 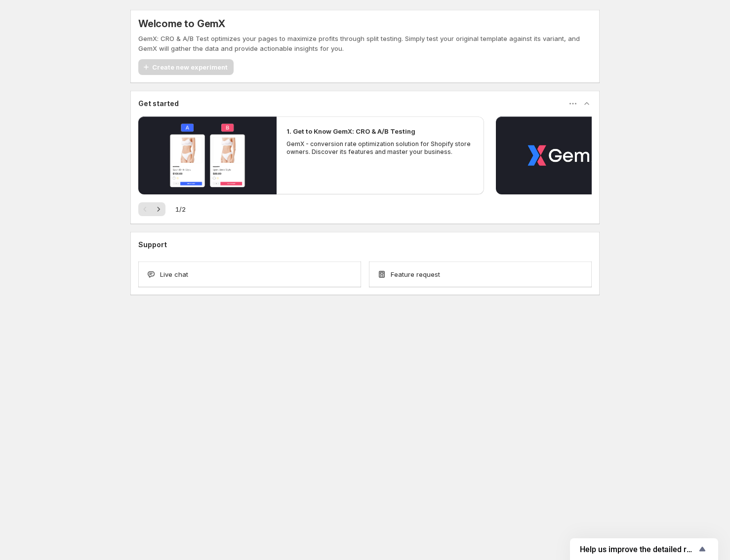 What do you see at coordinates (643, 549) in the screenshot?
I see `button: Show survey - Help us improve the detailed report for A/B campaigns` at bounding box center [643, 549].